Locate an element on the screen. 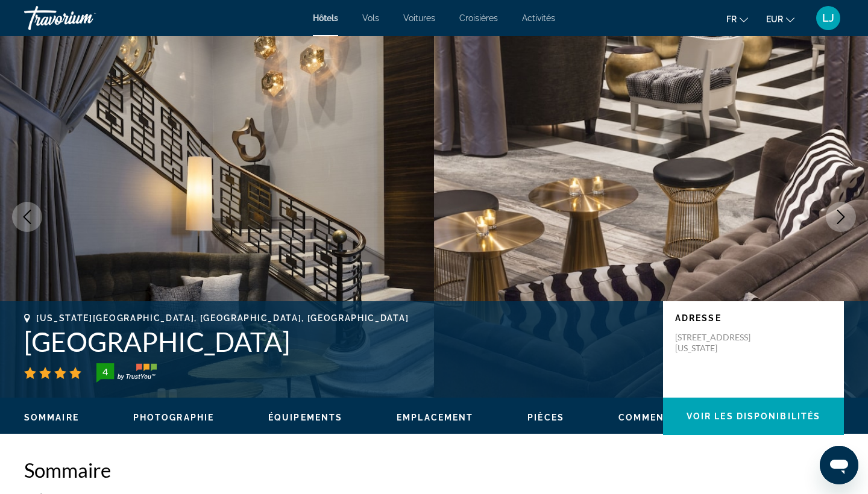 The height and width of the screenshot is (494, 868). button: Photographie is located at coordinates (173, 417).